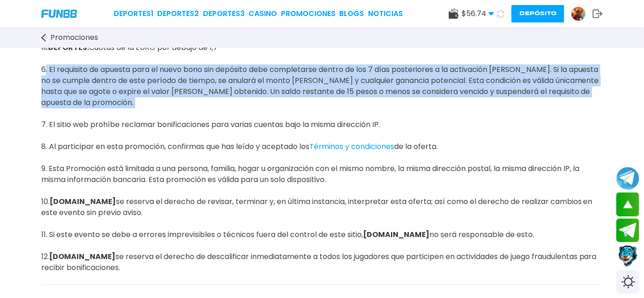 This screenshot has width=644, height=298. What do you see at coordinates (628, 256) in the screenshot?
I see `button: Contact customer service` at bounding box center [628, 256].